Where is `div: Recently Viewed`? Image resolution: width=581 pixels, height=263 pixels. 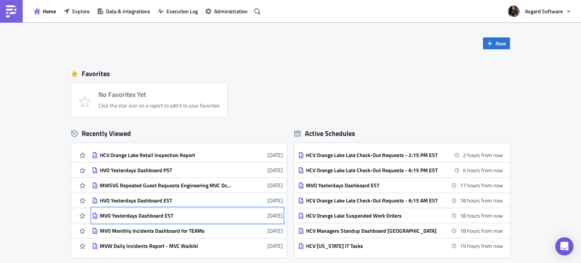
div: Recently Viewed is located at coordinates (179, 134).